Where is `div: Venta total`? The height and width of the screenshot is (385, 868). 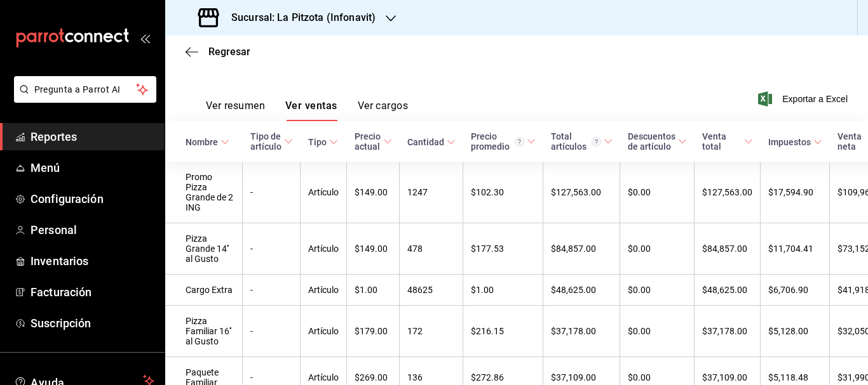 div: Venta total is located at coordinates (721, 141).